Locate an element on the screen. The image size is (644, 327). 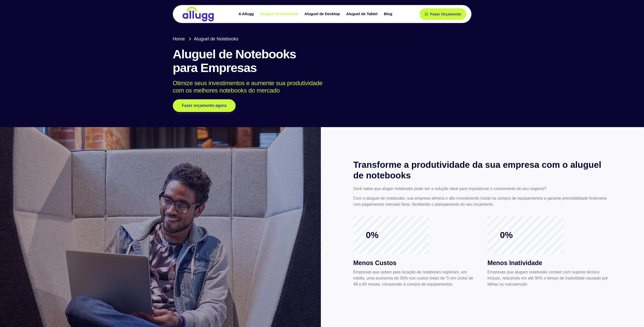
p: Empresas que optam pela locação de notebooks registram, em média, uma economia de 30% nos custos ... is located at coordinates (415, 278).